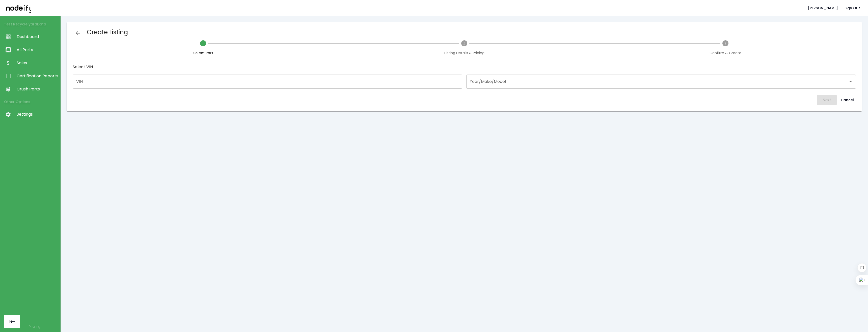 The height and width of the screenshot is (332, 868). What do you see at coordinates (726, 44) in the screenshot?
I see `text: 3` at bounding box center [726, 44].